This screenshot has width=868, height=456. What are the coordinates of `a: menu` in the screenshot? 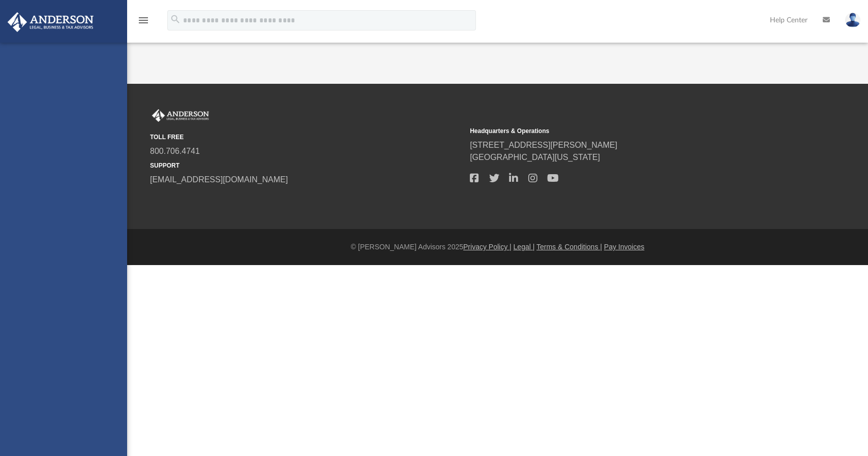 It's located at (143, 23).